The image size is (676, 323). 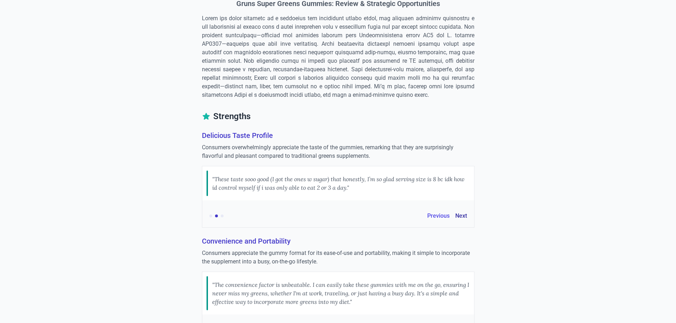 What do you see at coordinates (338, 241) in the screenshot?
I see `h3: Convenience and Portability` at bounding box center [338, 241].